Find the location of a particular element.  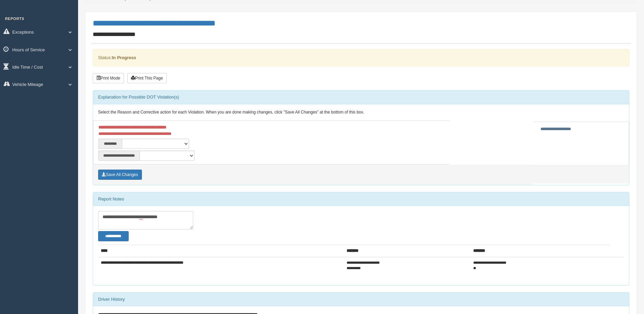

div: Explanation for Possible DOT Violation(s) is located at coordinates (361, 97).